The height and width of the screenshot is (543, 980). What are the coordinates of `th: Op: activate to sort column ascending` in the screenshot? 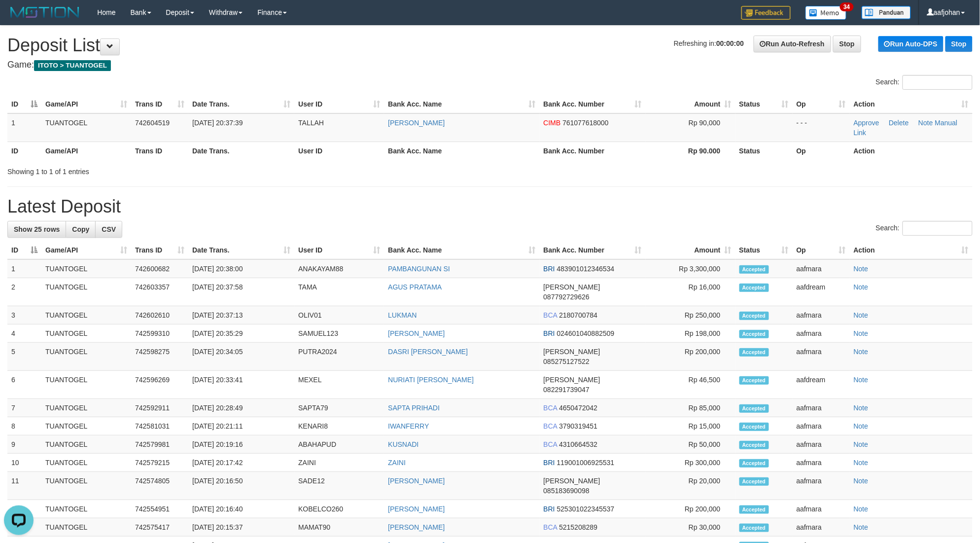 It's located at (821, 104).